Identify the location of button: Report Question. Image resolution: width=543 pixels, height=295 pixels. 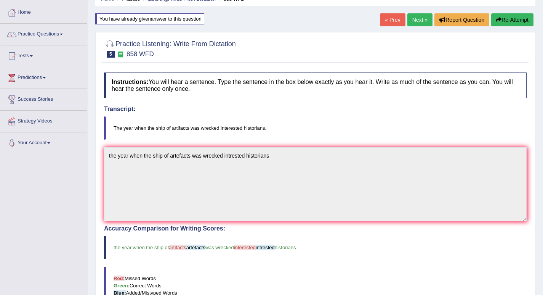
(462, 20).